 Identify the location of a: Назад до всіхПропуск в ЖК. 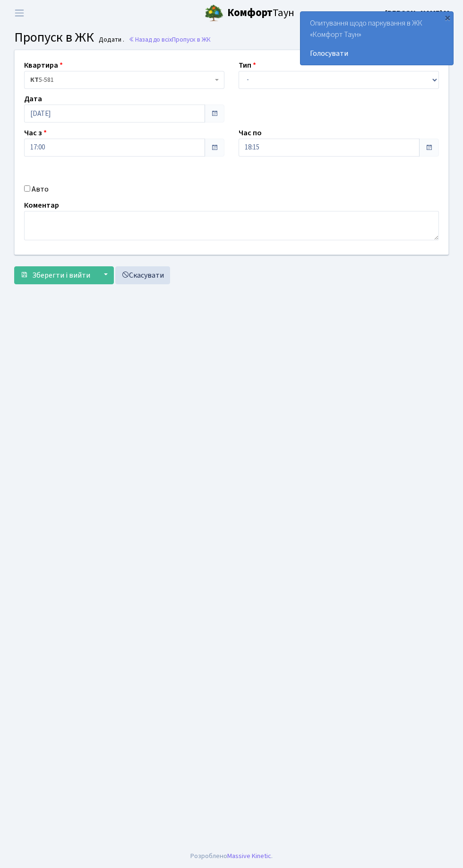
(170, 39).